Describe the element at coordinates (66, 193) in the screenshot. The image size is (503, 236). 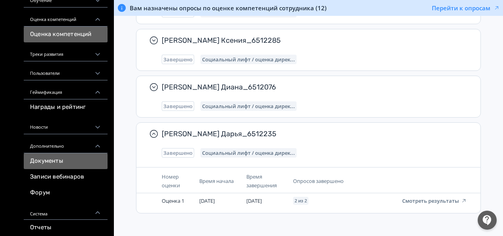
I see `a: Форум` at that location.